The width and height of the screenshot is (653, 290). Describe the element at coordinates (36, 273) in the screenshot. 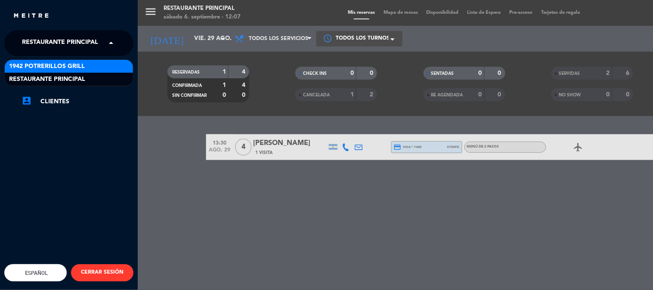

I see `span: Español` at that location.